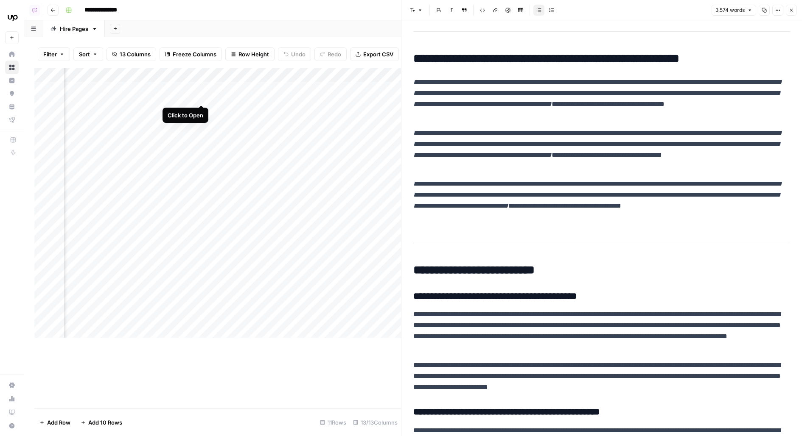  I want to click on button: Workspace: Upwork, so click(12, 17).